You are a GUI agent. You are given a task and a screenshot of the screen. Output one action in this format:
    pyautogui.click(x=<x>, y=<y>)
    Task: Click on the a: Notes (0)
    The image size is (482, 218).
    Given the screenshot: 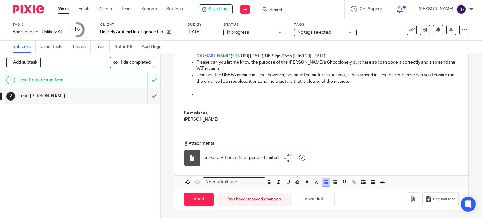 What is the action you would take?
    pyautogui.click(x=126, y=47)
    